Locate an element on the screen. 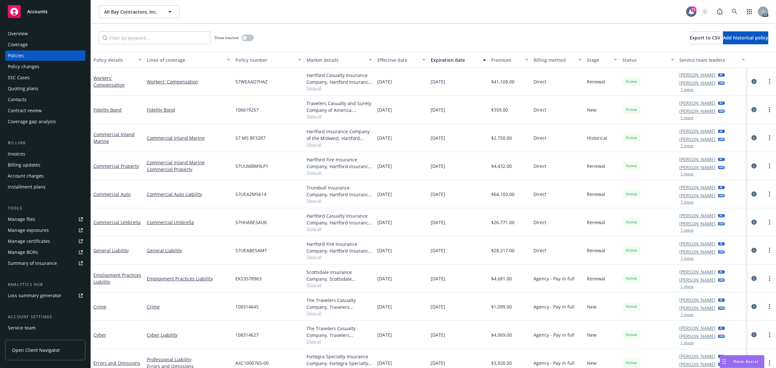 Image resolution: width=776 pixels, height=368 pixels. span: Add historical policy is located at coordinates (746, 38).